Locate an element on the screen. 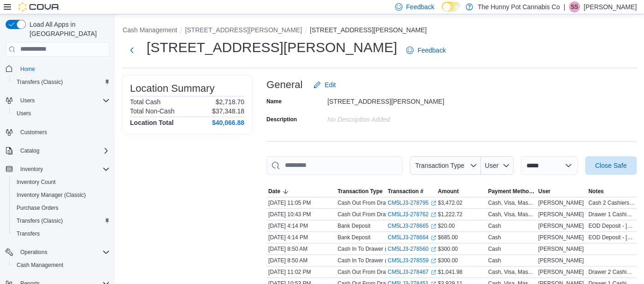  button: Customers is located at coordinates (58, 132).